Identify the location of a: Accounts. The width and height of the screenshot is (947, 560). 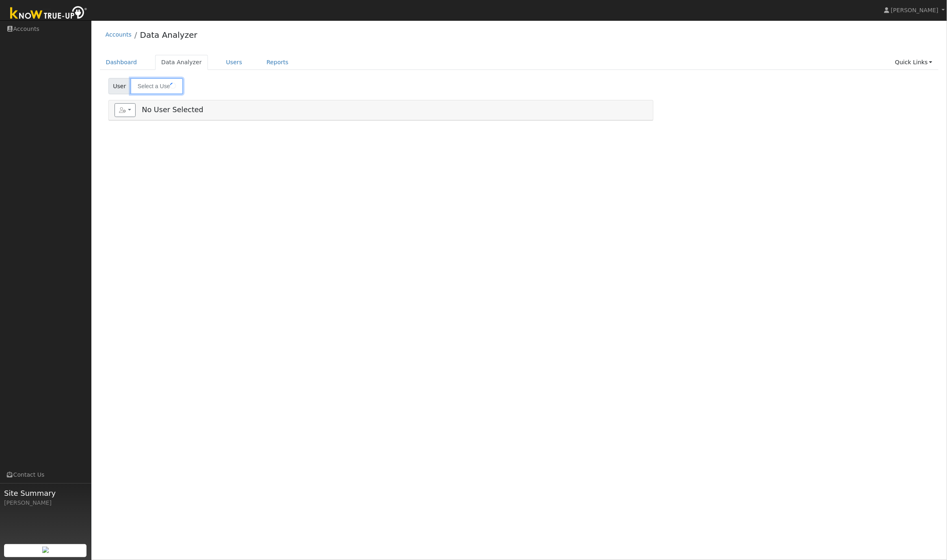
(119, 34).